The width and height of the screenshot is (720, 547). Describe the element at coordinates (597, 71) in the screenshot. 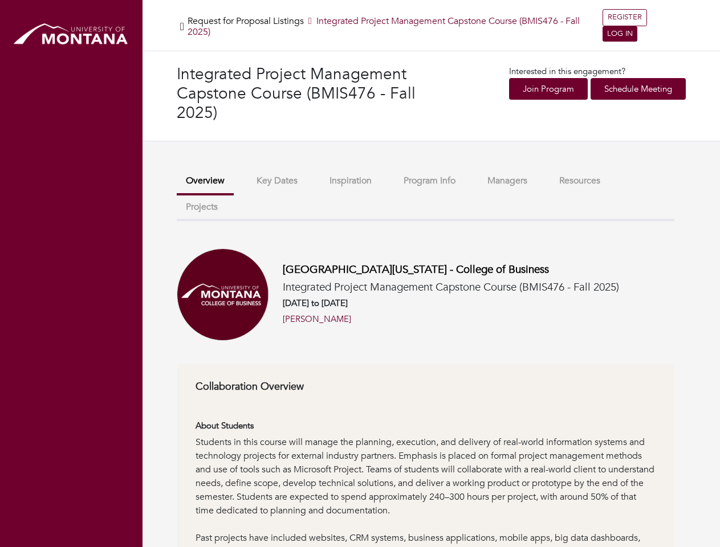

I see `p: Interested in this engagement?` at that location.